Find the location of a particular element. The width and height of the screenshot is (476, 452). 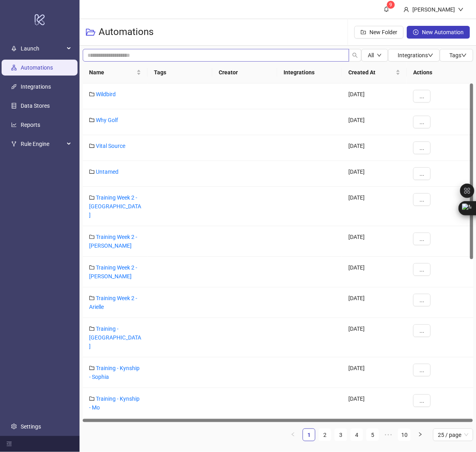

span: folder-add is located at coordinates (363, 32).